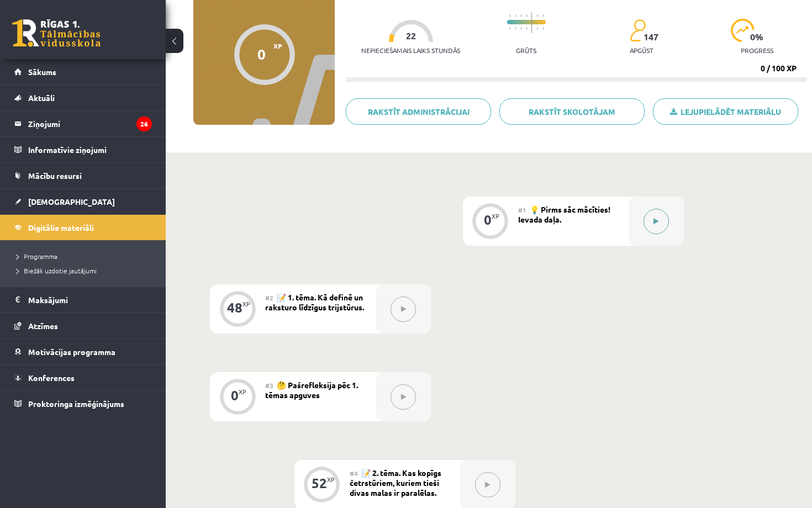  Describe the element at coordinates (86, 271) in the screenshot. I see `a: Biežāk uzdotie jautājumi` at that location.